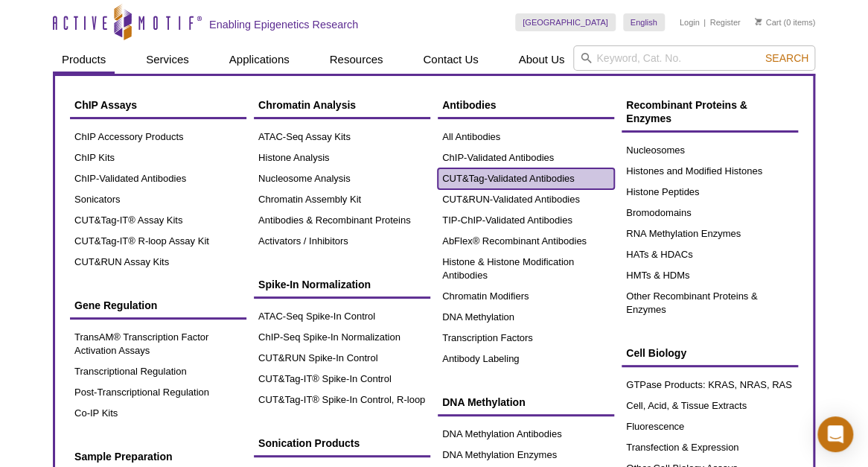  I want to click on a: Applications, so click(259, 59).